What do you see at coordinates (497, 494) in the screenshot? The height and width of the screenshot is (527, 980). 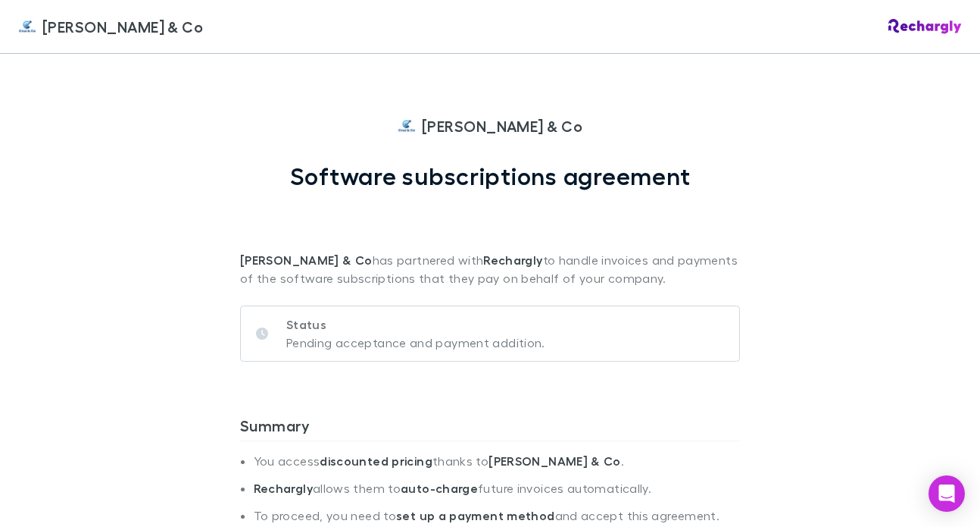 I see `li: allows them to future invoices automatically.` at bounding box center [497, 494].